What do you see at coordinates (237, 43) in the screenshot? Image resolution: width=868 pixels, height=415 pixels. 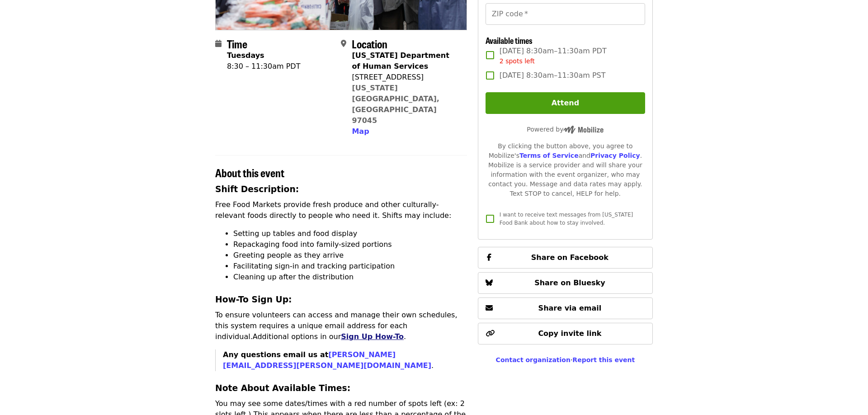 I see `span: Time` at bounding box center [237, 43].